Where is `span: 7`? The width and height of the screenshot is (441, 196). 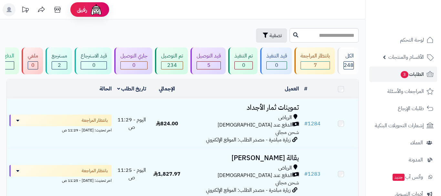 span: 7 is located at coordinates (316, 65).